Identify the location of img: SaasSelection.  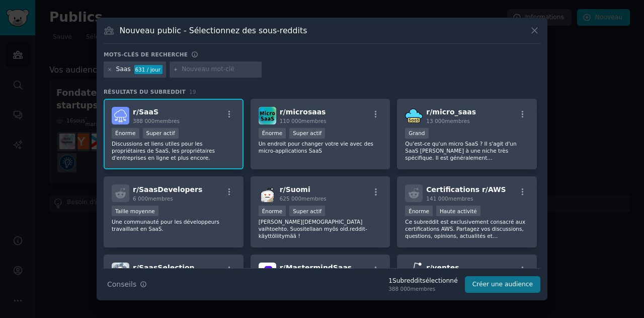
(120, 271).